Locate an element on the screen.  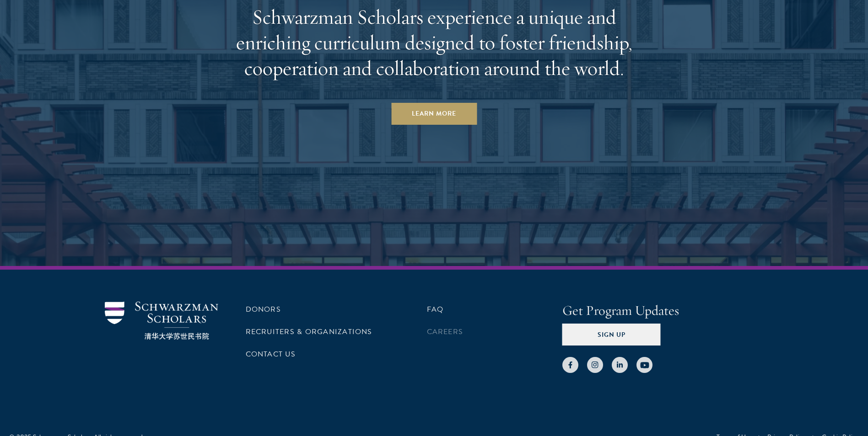
a: Contact Us is located at coordinates (270, 354).